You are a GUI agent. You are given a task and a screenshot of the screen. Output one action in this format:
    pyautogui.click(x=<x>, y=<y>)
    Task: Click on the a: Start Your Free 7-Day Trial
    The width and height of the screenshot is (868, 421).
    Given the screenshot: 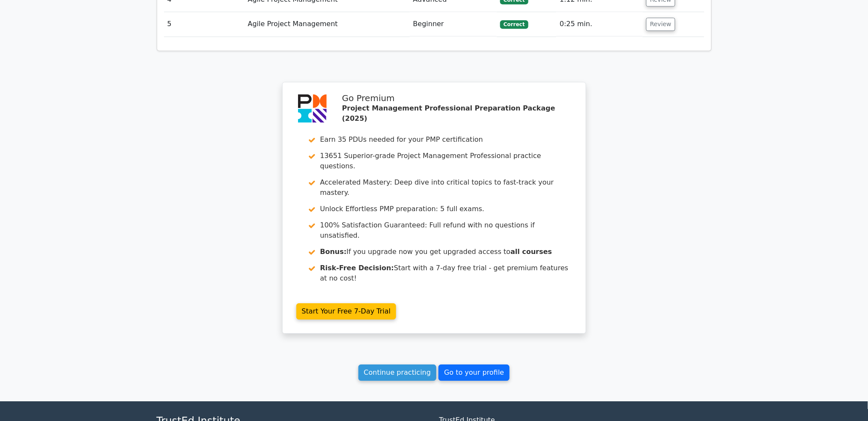 What is the action you would take?
    pyautogui.click(x=346, y=311)
    